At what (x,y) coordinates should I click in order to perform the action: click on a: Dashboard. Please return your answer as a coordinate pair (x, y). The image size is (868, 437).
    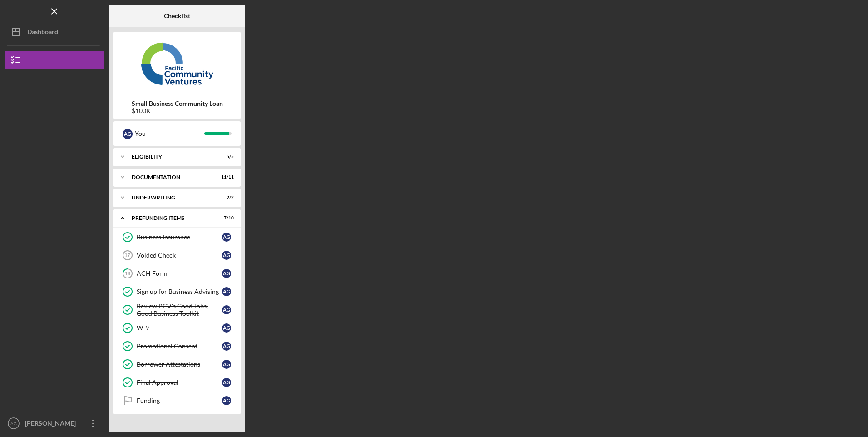
    Looking at the image, I should click on (55, 32).